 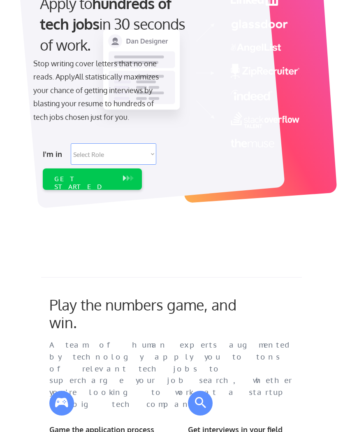 I want to click on div: I'm in, so click(x=54, y=154).